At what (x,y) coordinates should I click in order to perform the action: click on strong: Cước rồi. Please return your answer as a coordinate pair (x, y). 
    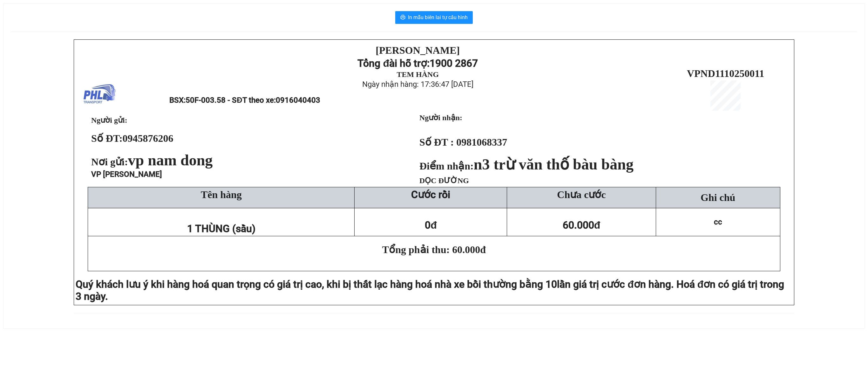
    Looking at the image, I should click on (431, 194).